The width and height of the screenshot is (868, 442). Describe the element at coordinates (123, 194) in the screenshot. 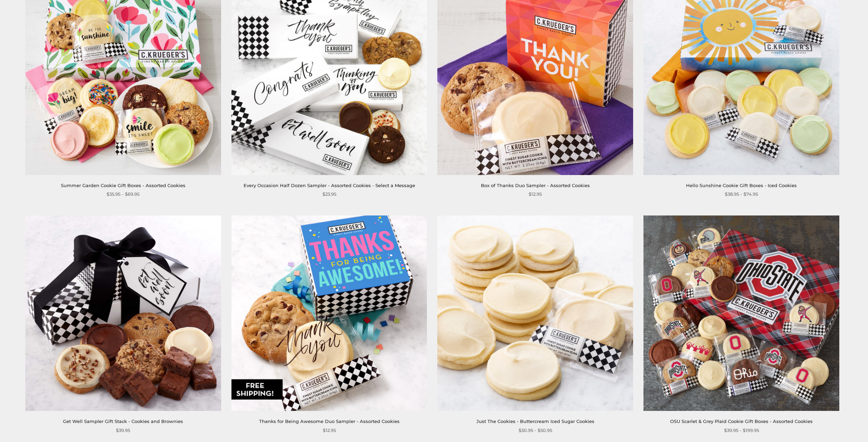

I see `span: $35.95 - $69.95` at that location.